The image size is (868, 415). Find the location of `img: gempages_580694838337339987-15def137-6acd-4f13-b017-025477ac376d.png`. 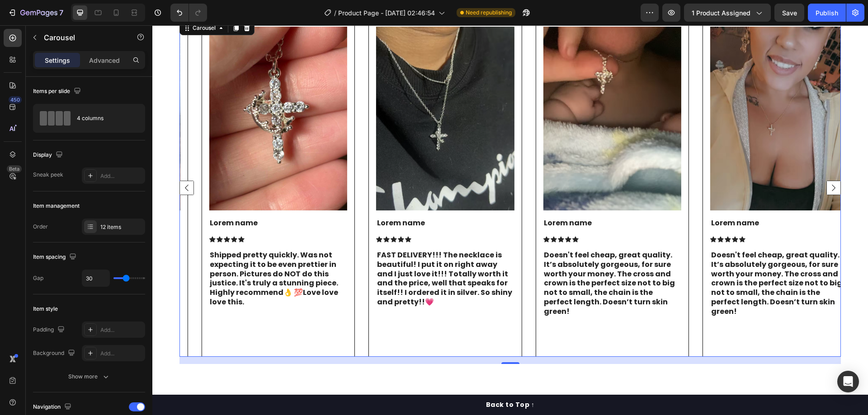

img: gempages_580694838337339987-15def137-6acd-4f13-b017-025477ac376d.png is located at coordinates (627, 93).